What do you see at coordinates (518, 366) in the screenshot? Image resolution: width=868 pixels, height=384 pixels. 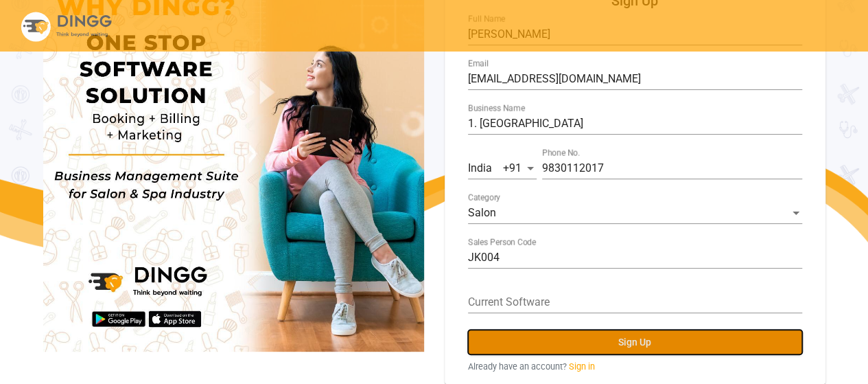 I see `span: Already have an account?` at bounding box center [518, 366].